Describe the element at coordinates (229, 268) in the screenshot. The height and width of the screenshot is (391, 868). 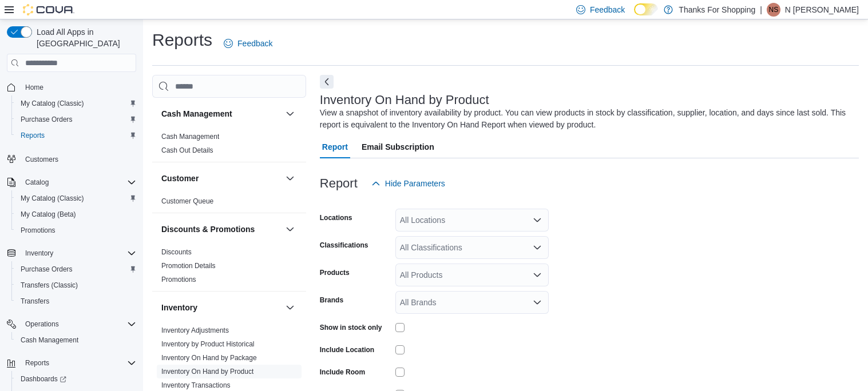
I see `div: Discounts & Promotions` at that location.